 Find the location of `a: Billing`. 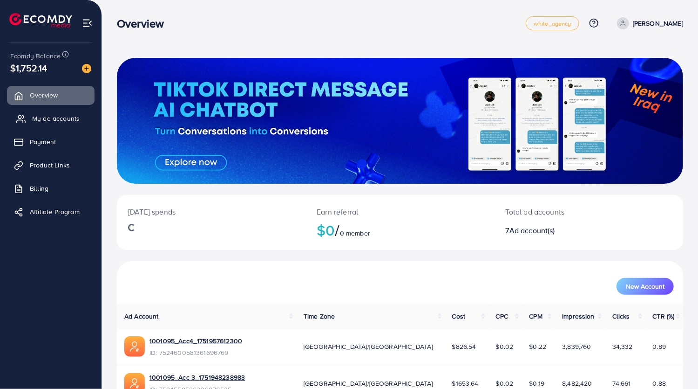

a: Billing is located at coordinates (51, 188).